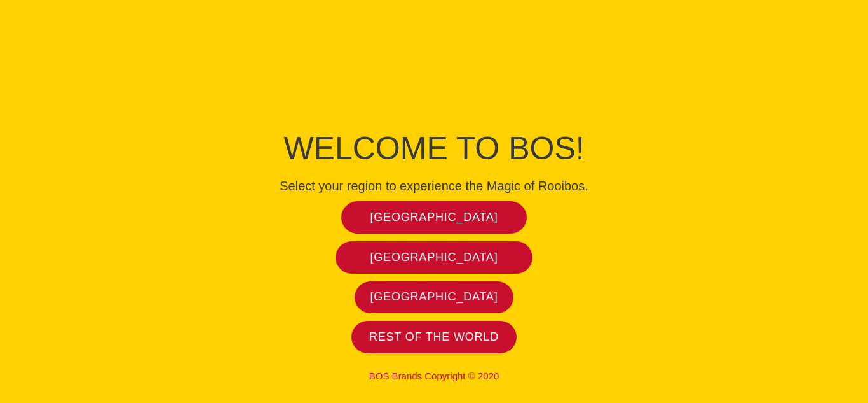 The width and height of the screenshot is (868, 403). I want to click on a: Rest of the world, so click(434, 336).